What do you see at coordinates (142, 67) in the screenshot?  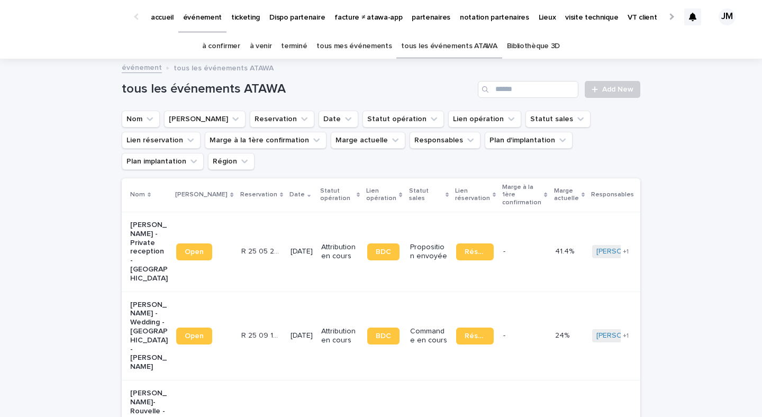 I see `a: événement` at bounding box center [142, 67].